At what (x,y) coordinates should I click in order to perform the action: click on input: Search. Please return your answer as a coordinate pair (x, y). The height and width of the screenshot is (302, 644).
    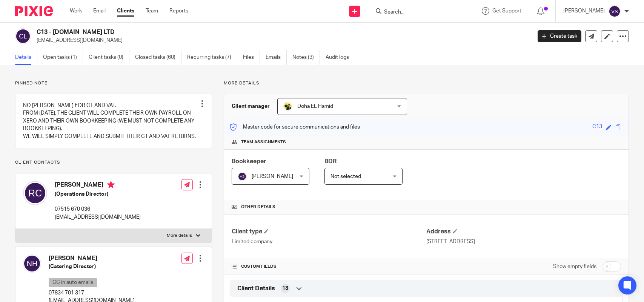
    Looking at the image, I should click on (417, 13).